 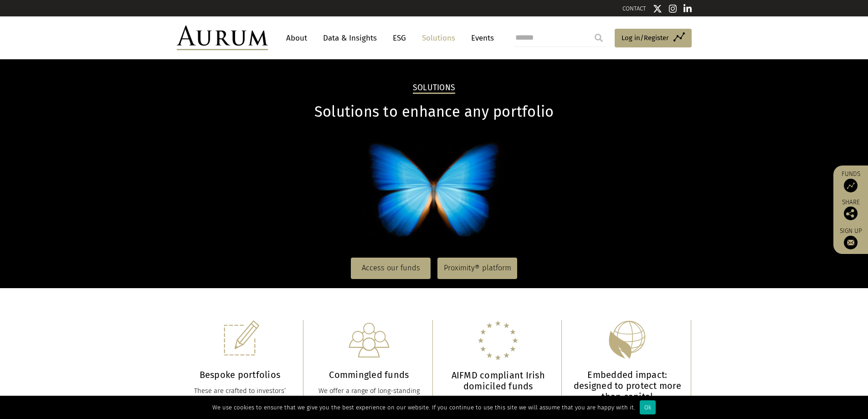 What do you see at coordinates (434, 111) in the screenshot?
I see `h1: Solutions to enhance any portfolio` at bounding box center [434, 111].